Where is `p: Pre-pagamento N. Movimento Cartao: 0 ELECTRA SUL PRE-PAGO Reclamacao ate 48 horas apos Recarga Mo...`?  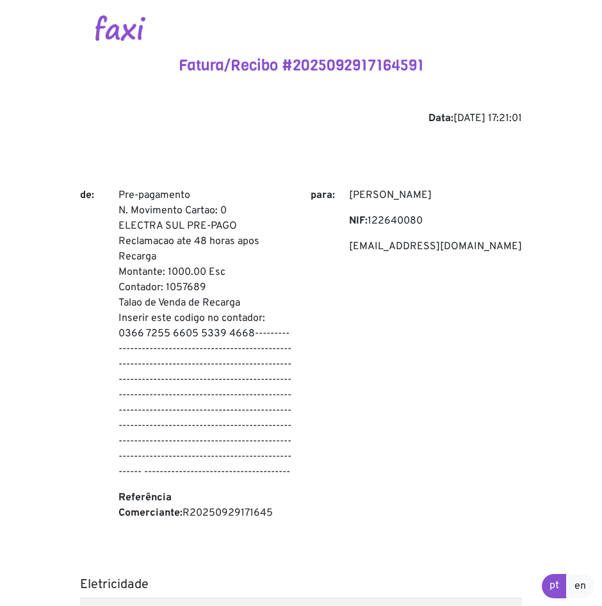 p: Pre-pagamento N. Movimento Cartao: 0 ELECTRA SUL PRE-PAGO Reclamacao ate 48 horas apos Recarga Mo... is located at coordinates (205, 334).